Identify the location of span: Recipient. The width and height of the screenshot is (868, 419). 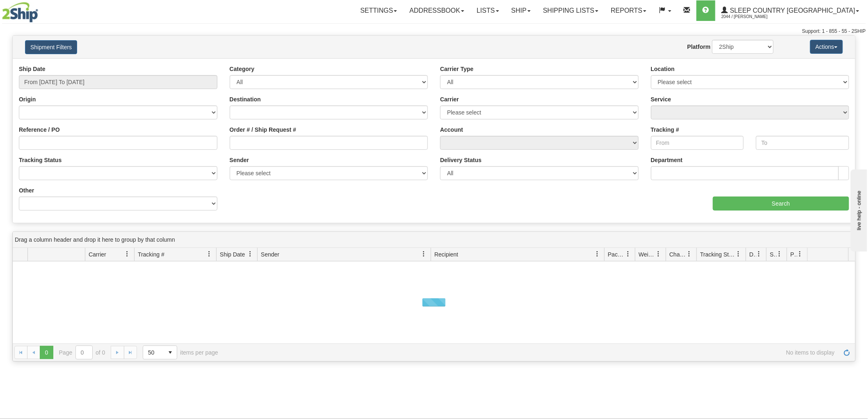
(447, 254).